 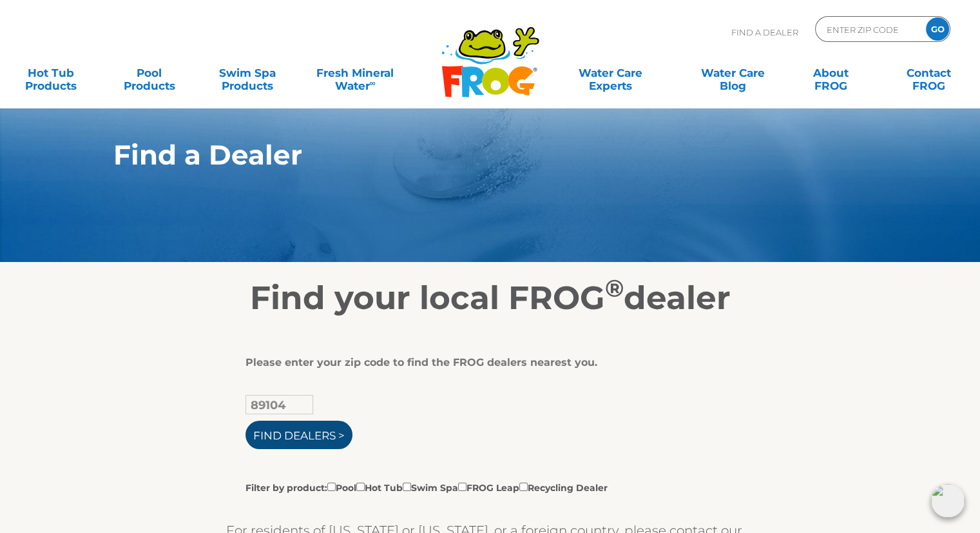 What do you see at coordinates (299, 434) in the screenshot?
I see `input: Find Dealers >` at bounding box center [299, 434].